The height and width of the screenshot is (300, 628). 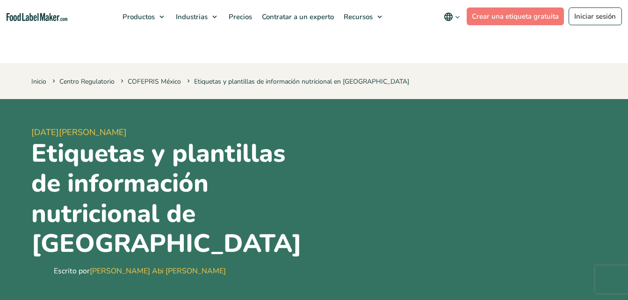 I want to click on span: Contratar a un experto, so click(x=297, y=17).